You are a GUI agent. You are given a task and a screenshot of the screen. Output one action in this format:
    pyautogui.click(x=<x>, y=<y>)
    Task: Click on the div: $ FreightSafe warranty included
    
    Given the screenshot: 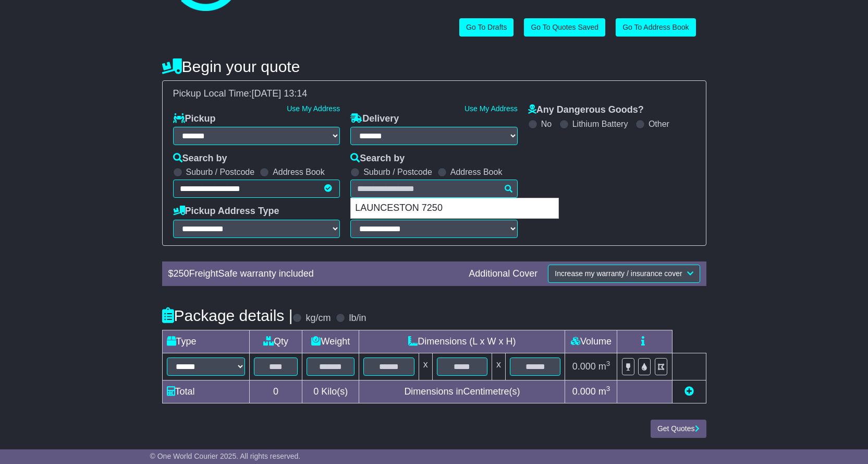 What is the action you would take?
    pyautogui.click(x=313, y=274)
    